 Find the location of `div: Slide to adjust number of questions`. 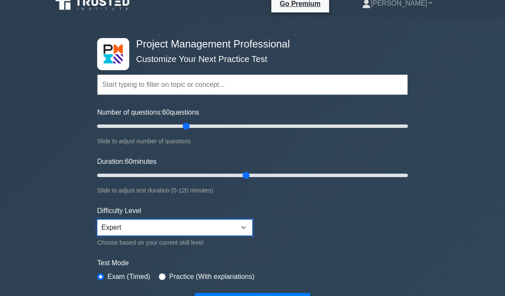

div: Slide to adjust number of questions is located at coordinates (252, 141).